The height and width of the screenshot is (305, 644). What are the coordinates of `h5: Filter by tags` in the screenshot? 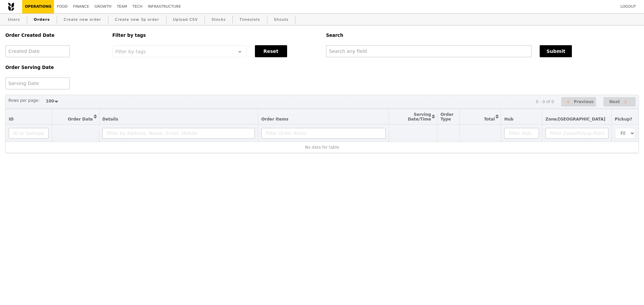 It's located at (215, 35).